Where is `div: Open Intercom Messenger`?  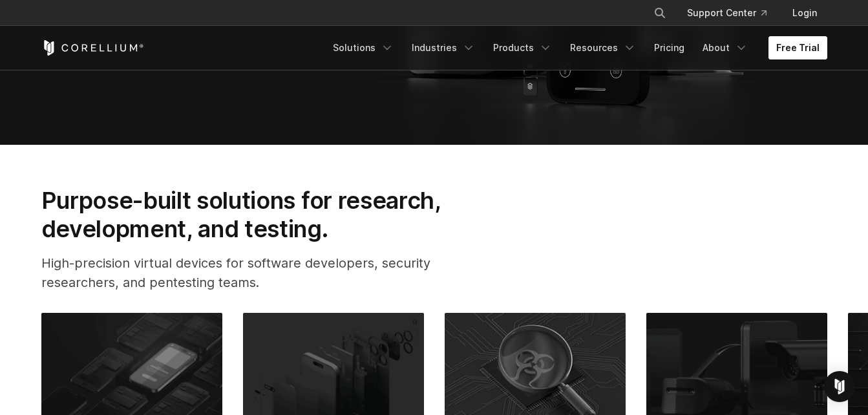
div: Open Intercom Messenger is located at coordinates (839, 386).